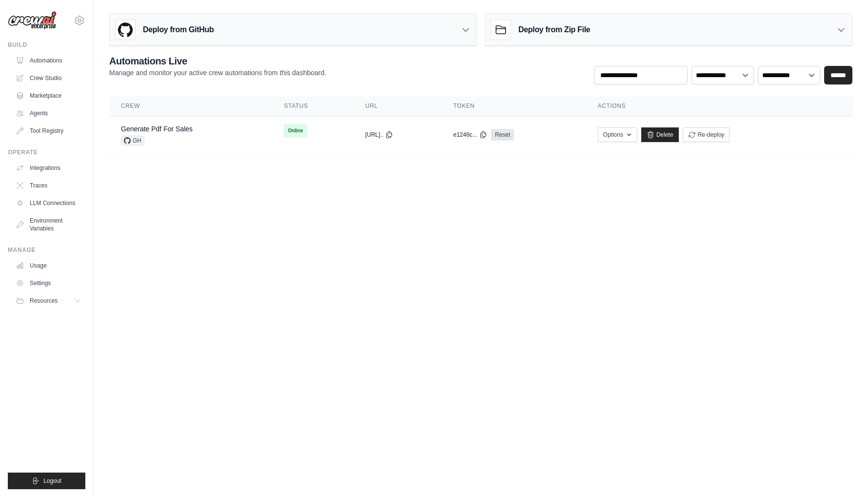 This screenshot has width=868, height=497. What do you see at coordinates (706, 135) in the screenshot?
I see `button: Re-deploy` at bounding box center [706, 135].